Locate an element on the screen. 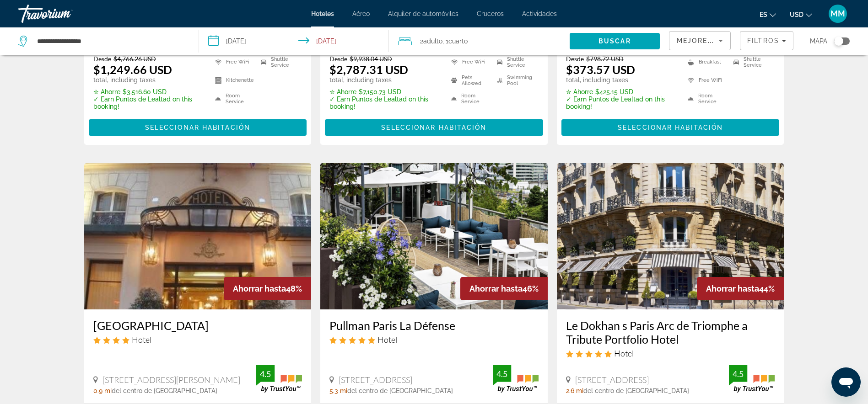  a: Aéreo is located at coordinates (361, 14).